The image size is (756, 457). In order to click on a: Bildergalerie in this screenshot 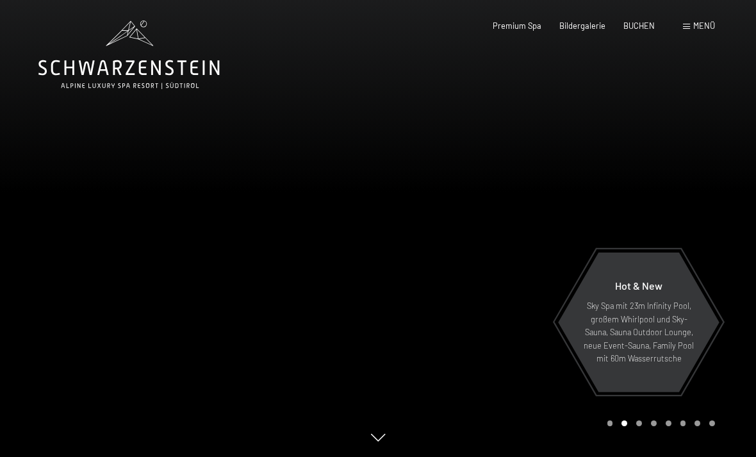, I will do `click(582, 26)`.